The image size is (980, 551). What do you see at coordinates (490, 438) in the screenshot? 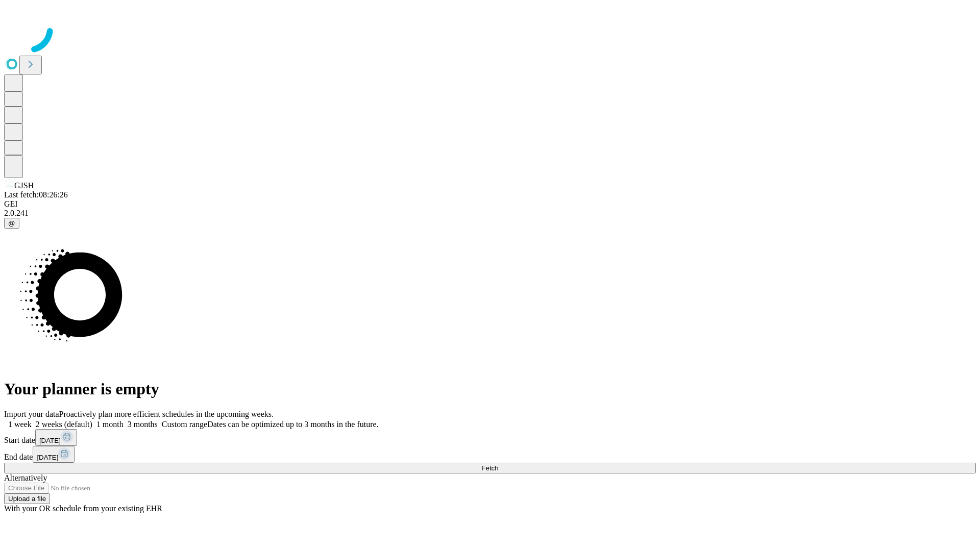
I see `div: Start date` at bounding box center [490, 438].